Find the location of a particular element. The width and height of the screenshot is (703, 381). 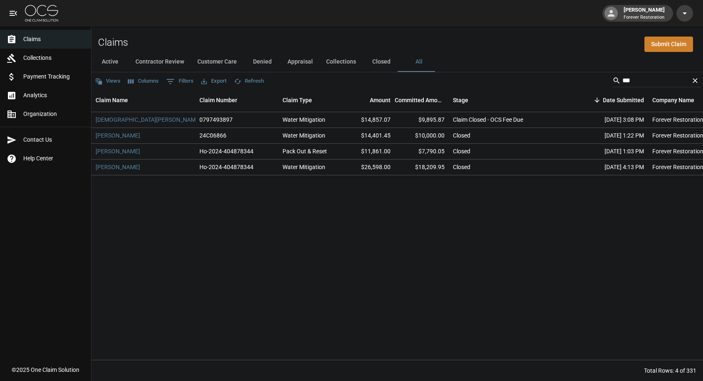

p: Forever Restoration is located at coordinates (644, 17).